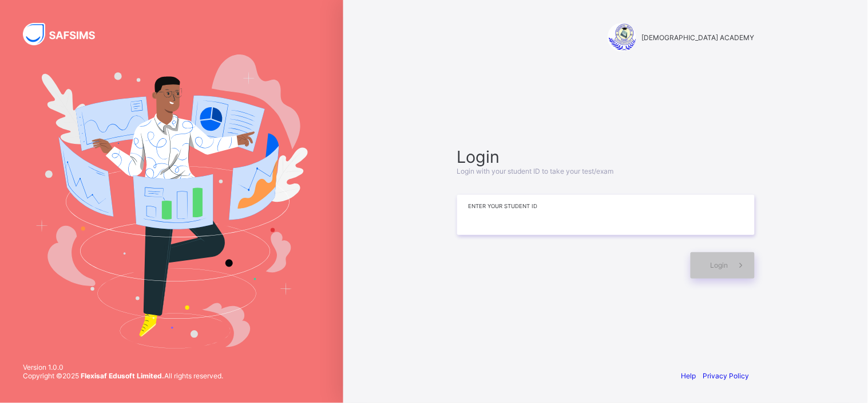 This screenshot has width=868, height=403. I want to click on span: Copyright © 2025 All rights reserved., so click(123, 375).